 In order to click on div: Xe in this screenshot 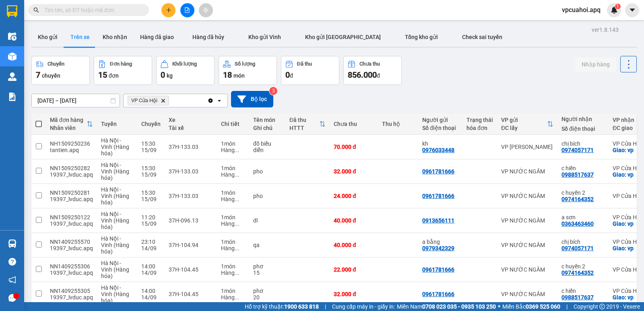, I will do `click(190, 120)`.